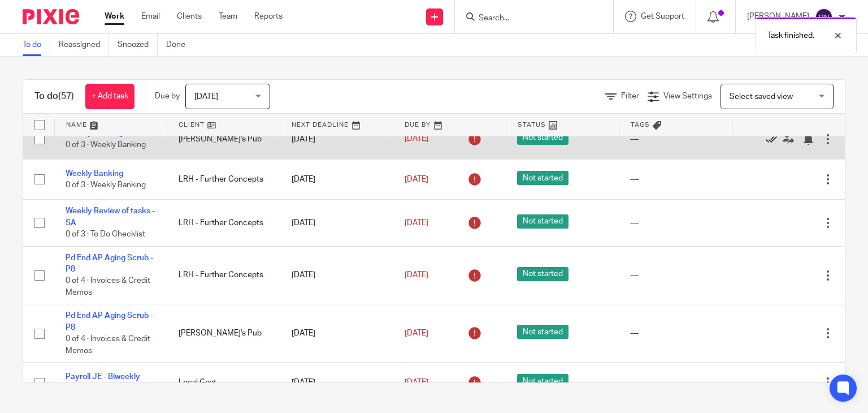 The image size is (868, 413). I want to click on a: Reassigned, so click(84, 44).